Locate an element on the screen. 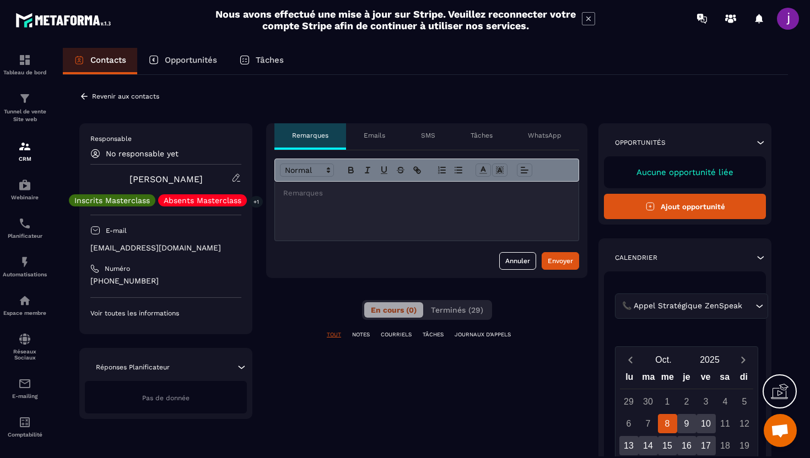 This screenshot has height=458, width=810. p: Automatisations is located at coordinates (25, 274).